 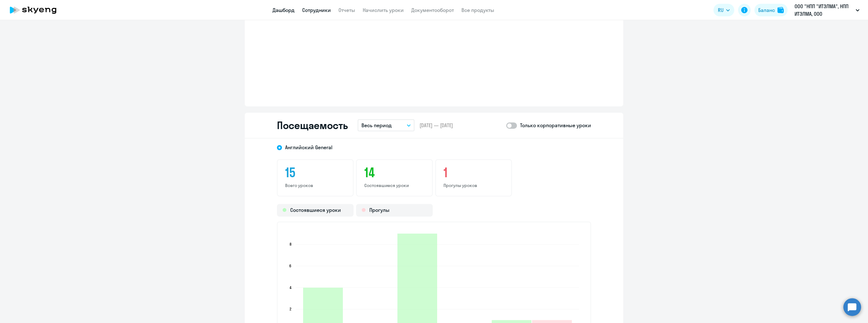 What do you see at coordinates (290, 266) in the screenshot?
I see `text: 6` at bounding box center [290, 266].